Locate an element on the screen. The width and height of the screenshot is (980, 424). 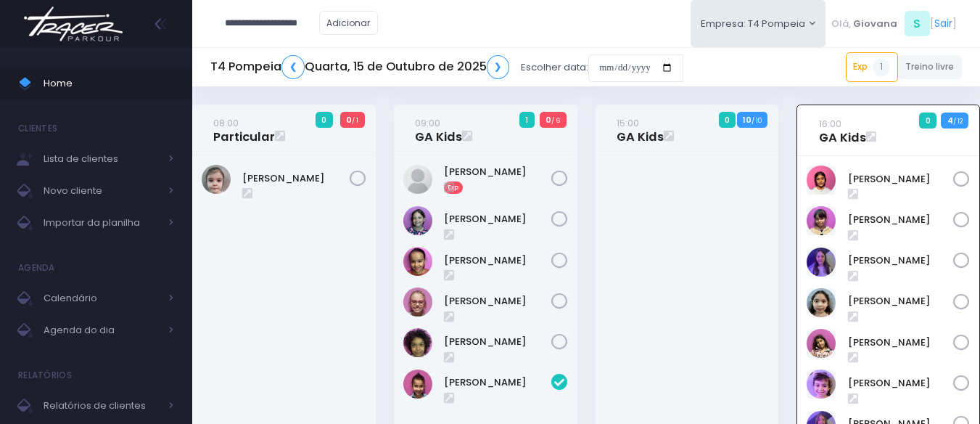
span: Home is located at coordinates (109, 83).